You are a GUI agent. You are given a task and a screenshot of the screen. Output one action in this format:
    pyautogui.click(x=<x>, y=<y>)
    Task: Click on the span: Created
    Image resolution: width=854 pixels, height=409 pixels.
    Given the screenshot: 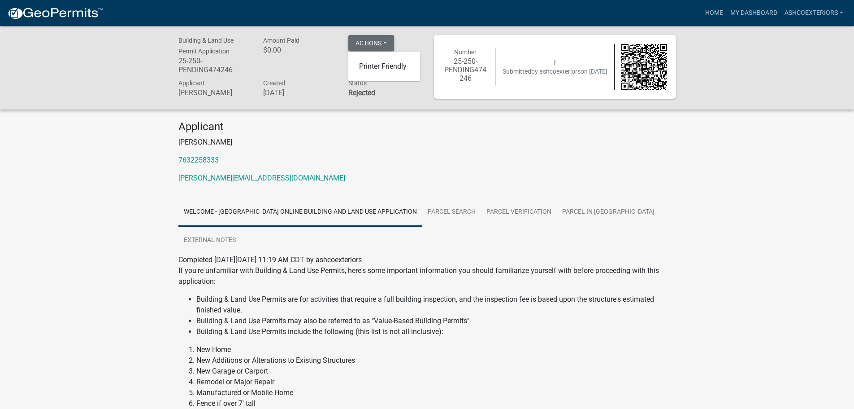 What is the action you would take?
    pyautogui.click(x=274, y=83)
    